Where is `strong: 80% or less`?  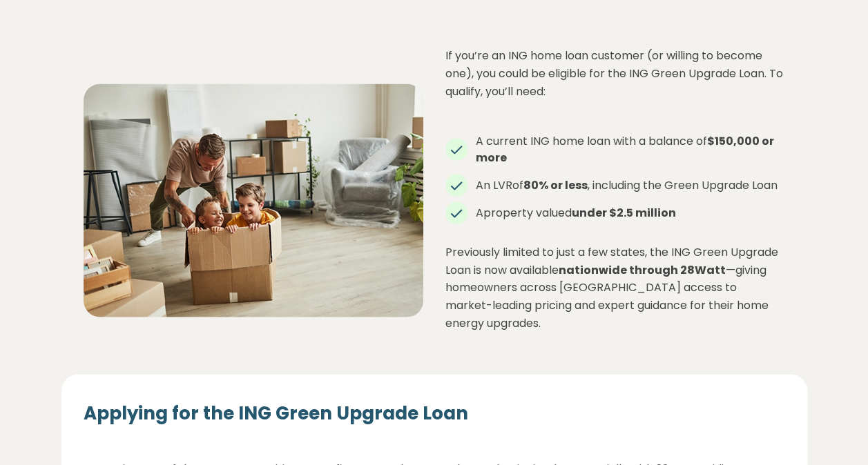 strong: 80% or less is located at coordinates (555, 185).